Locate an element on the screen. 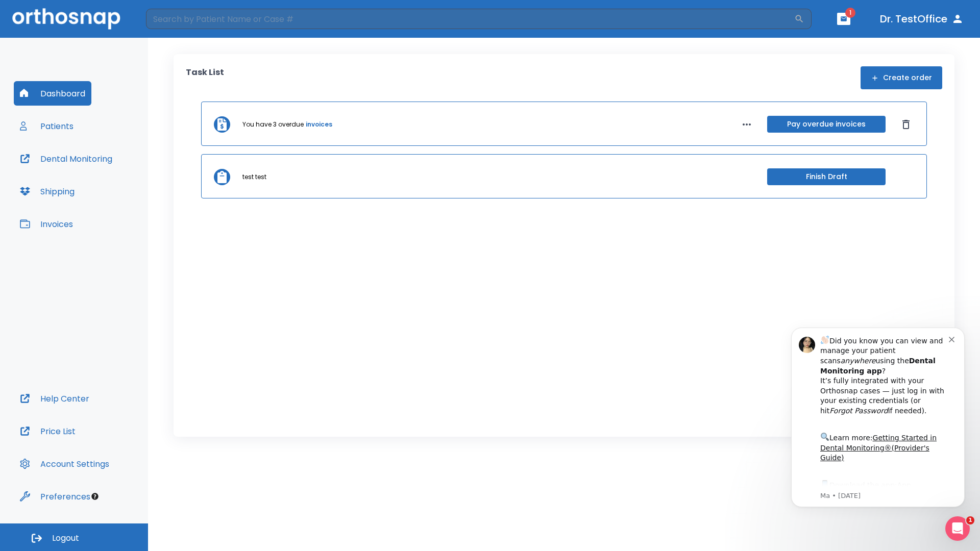 This screenshot has width=980, height=551. div: Message content is located at coordinates (109, 98).